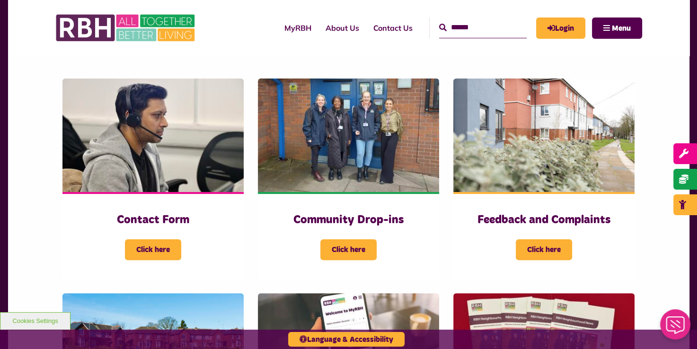 The height and width of the screenshot is (349, 697). What do you see at coordinates (342, 28) in the screenshot?
I see `a: About Us` at bounding box center [342, 28].